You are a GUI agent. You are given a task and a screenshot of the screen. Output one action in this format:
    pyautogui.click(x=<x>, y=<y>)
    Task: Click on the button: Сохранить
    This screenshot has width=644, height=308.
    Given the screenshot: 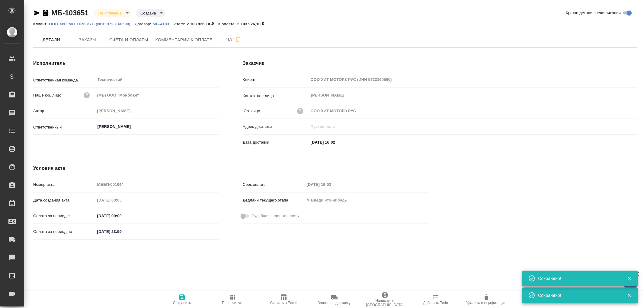 What is the action you would take?
    pyautogui.click(x=182, y=300)
    